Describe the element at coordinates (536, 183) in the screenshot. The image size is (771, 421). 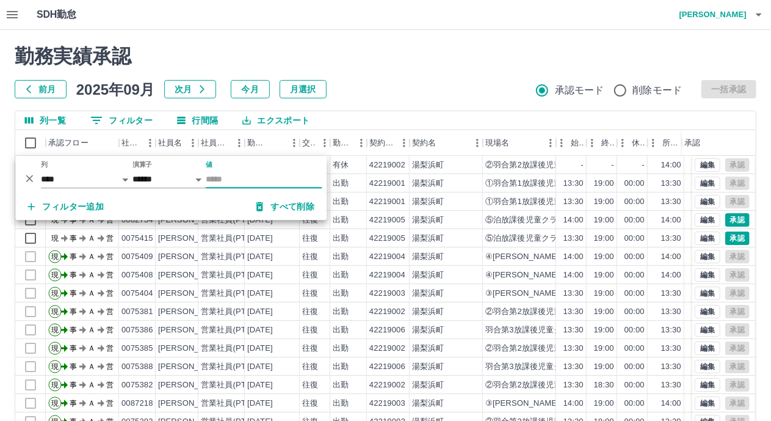
I see `div: ①羽合第1放課後児童クラブ` at that location.